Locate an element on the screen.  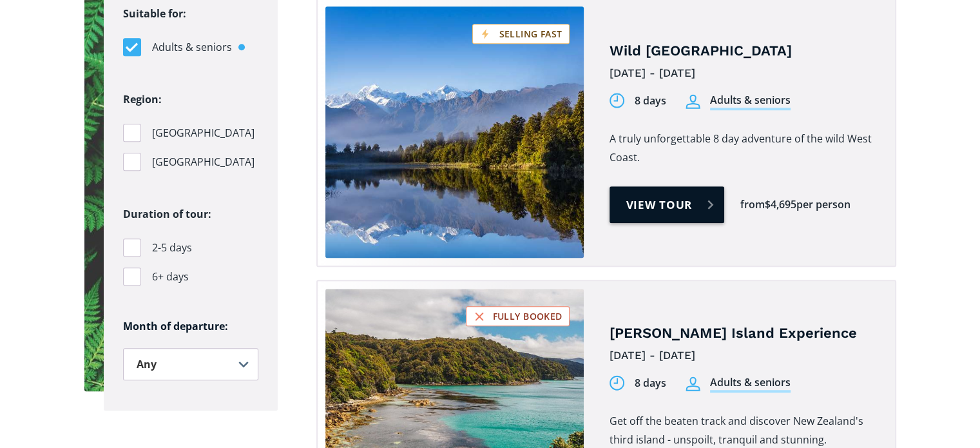
p: A truly unforgettable 8 day adventure of the wild West Coast. is located at coordinates (742, 148).